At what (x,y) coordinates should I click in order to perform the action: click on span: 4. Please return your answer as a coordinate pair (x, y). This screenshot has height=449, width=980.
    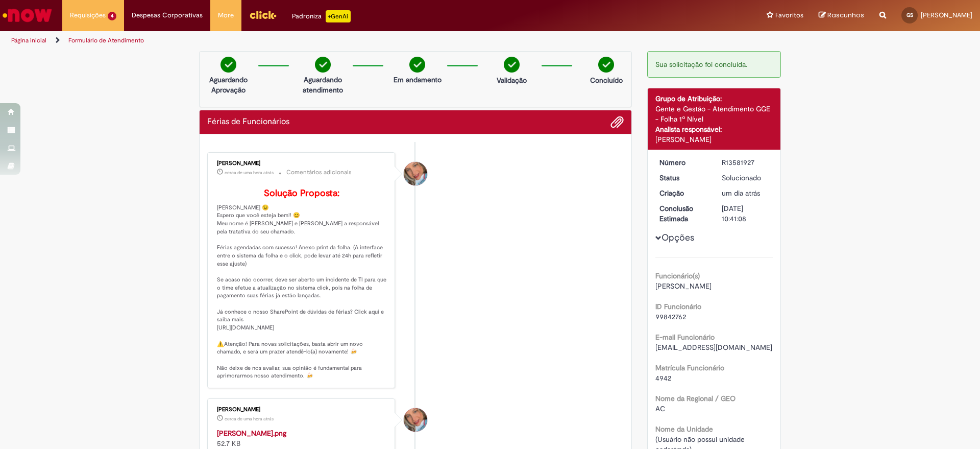
    Looking at the image, I should click on (112, 16).